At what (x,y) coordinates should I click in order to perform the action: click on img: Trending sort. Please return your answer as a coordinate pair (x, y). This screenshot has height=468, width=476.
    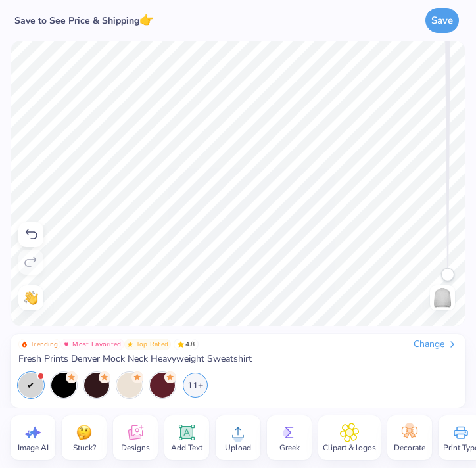
    Looking at the image, I should click on (25, 345).